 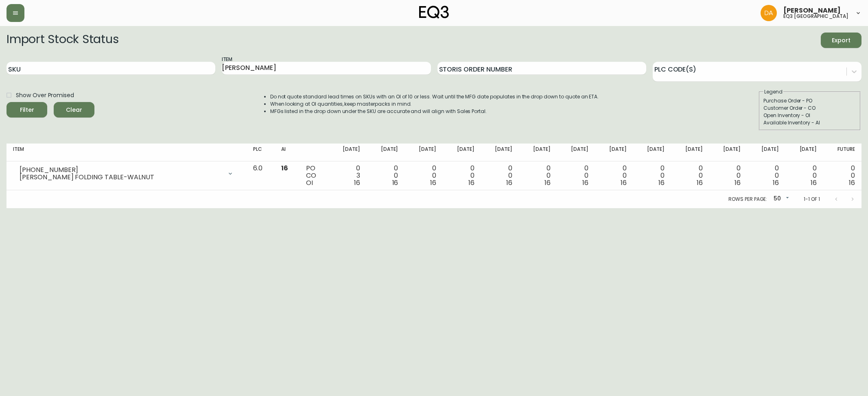 I want to click on legend: Legend, so click(x=773, y=92).